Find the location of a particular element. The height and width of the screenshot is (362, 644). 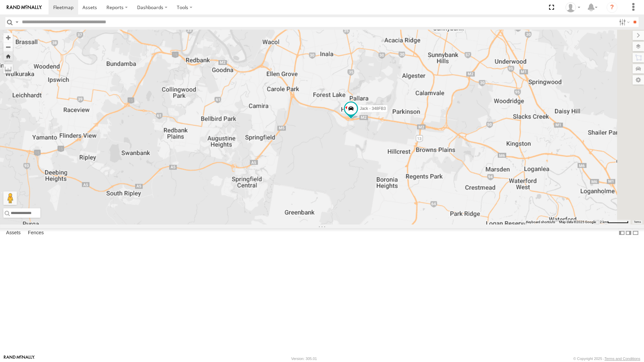

button: Zoom in is located at coordinates (8, 37).